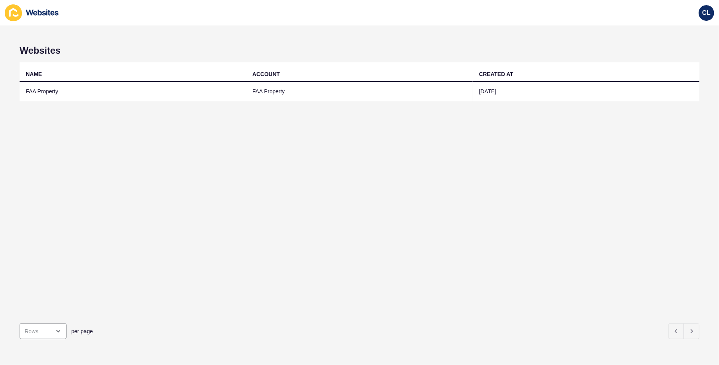 This screenshot has width=719, height=365. Describe the element at coordinates (706, 13) in the screenshot. I see `span: CL` at that location.